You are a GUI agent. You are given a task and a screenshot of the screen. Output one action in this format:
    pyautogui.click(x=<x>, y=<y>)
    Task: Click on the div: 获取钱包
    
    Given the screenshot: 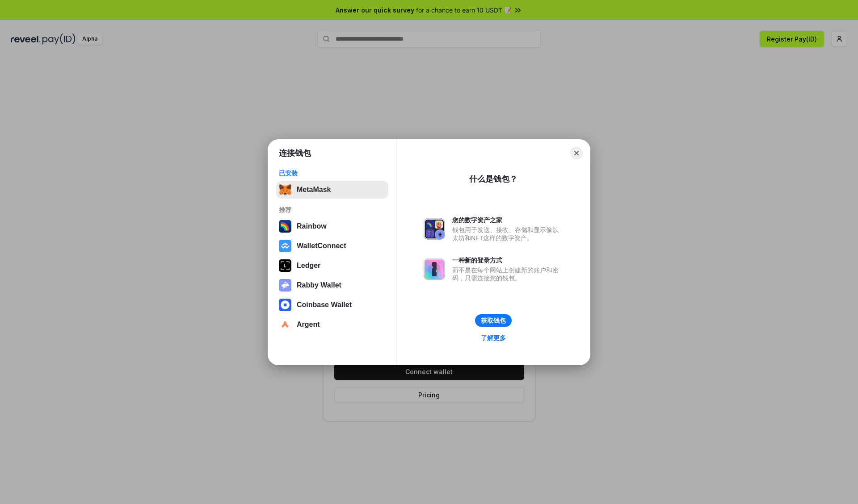 What is the action you would take?
    pyautogui.click(x=493, y=321)
    